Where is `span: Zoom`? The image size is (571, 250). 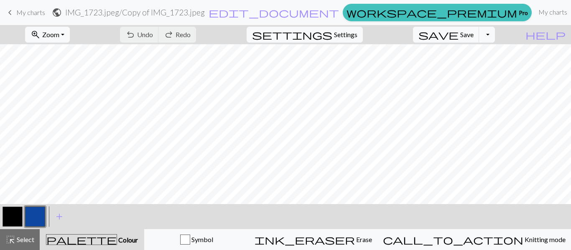 span: Zoom is located at coordinates (51, 34).